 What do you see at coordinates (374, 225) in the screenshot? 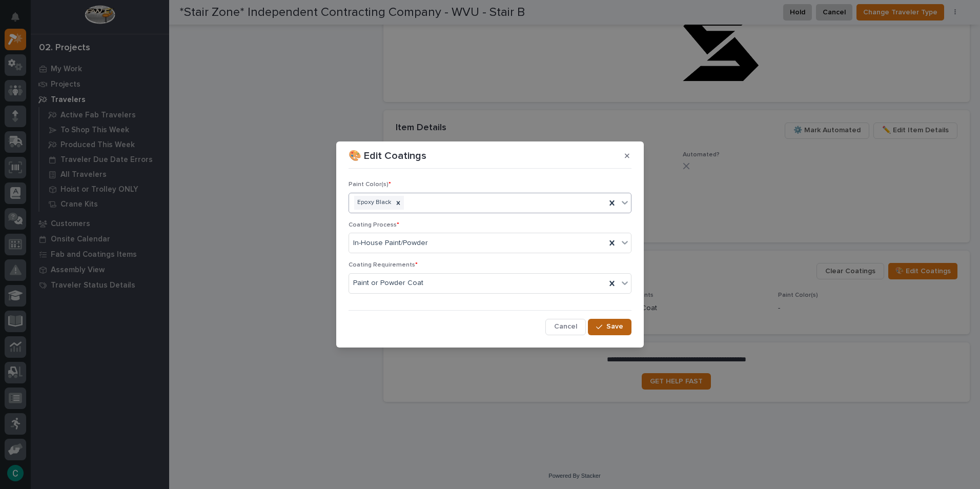
I see `span: Coating Process` at bounding box center [374, 225].